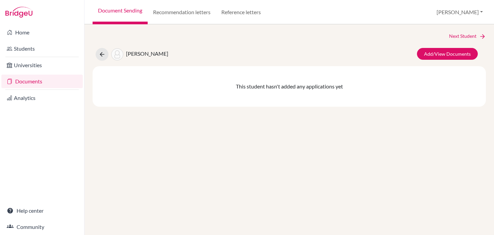 This screenshot has height=235, width=494. I want to click on a: Universities, so click(42, 65).